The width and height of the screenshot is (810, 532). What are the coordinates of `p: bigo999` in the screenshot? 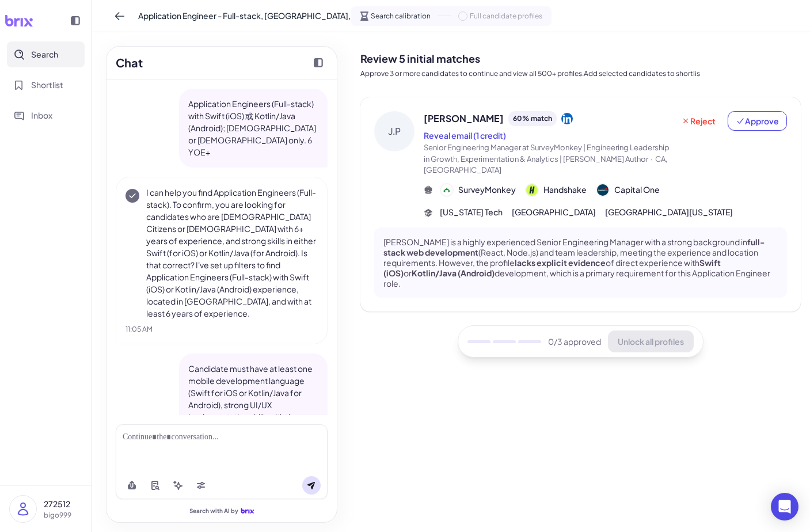 It's located at (62, 515).